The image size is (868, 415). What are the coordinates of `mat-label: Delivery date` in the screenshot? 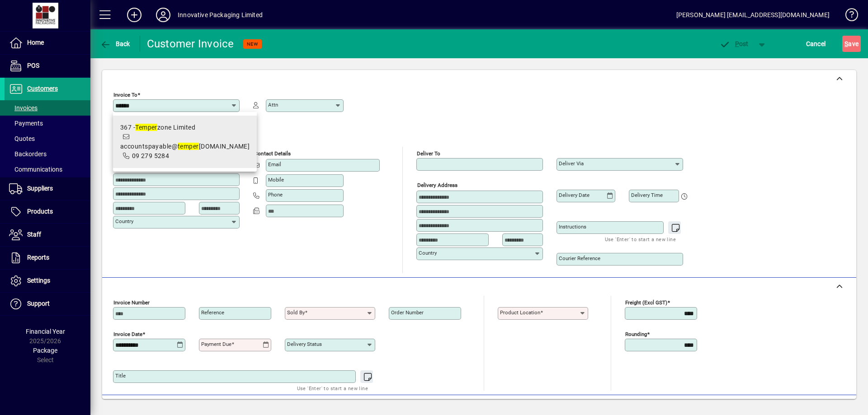 It's located at (574, 195).